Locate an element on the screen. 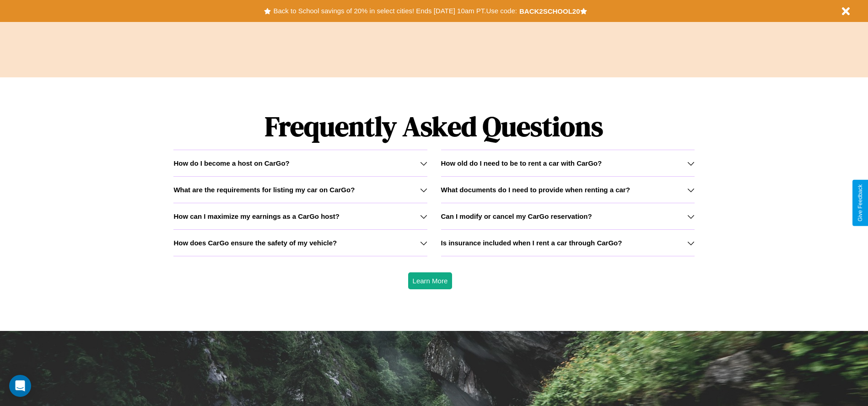 The image size is (868, 406). h3: How old do I need to be to rent a car with CarGo? is located at coordinates (522, 163).